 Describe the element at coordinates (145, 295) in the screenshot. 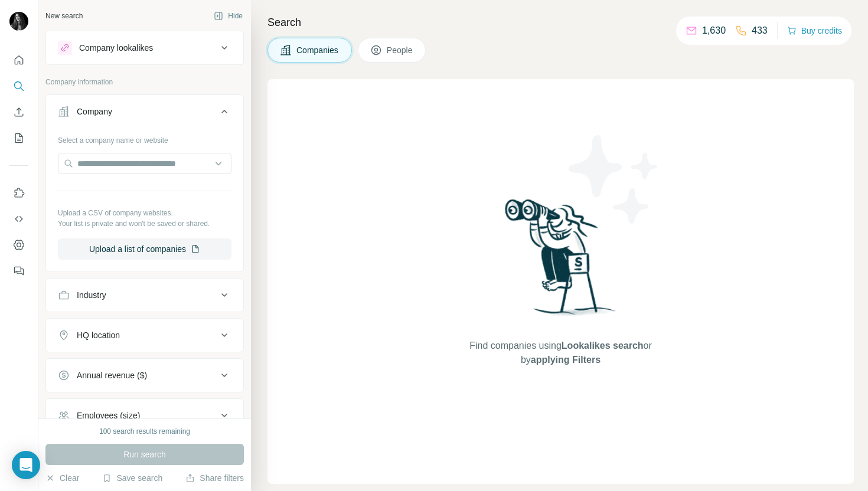

I see `button: Industry` at that location.